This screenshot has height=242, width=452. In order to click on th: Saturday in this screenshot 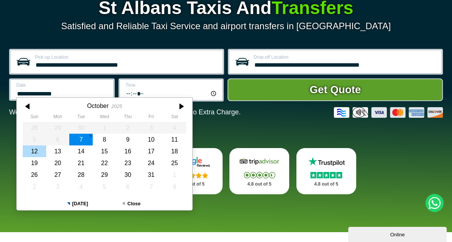, I will do `click(174, 118)`.